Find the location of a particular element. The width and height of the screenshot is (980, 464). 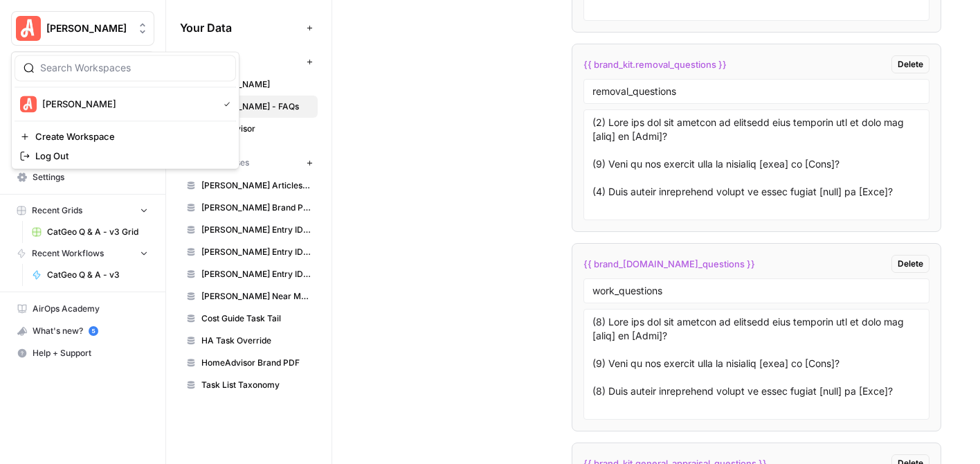

span: HomeAdvisor is located at coordinates (256, 129).